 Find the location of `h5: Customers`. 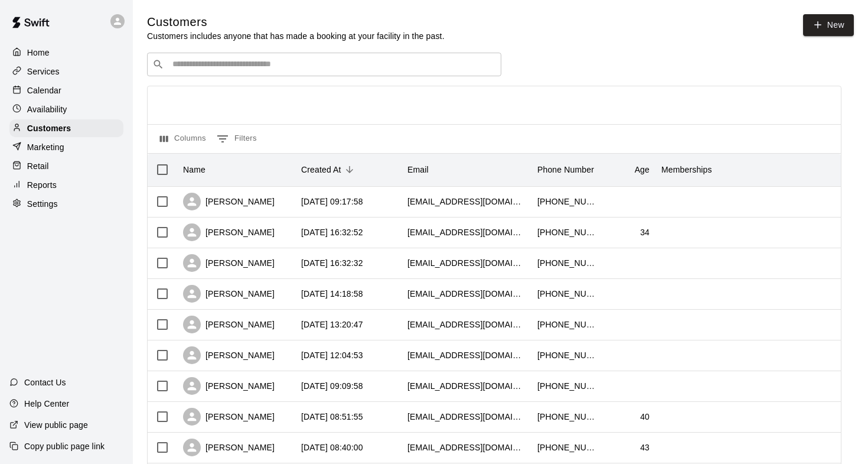

h5: Customers is located at coordinates (296, 22).